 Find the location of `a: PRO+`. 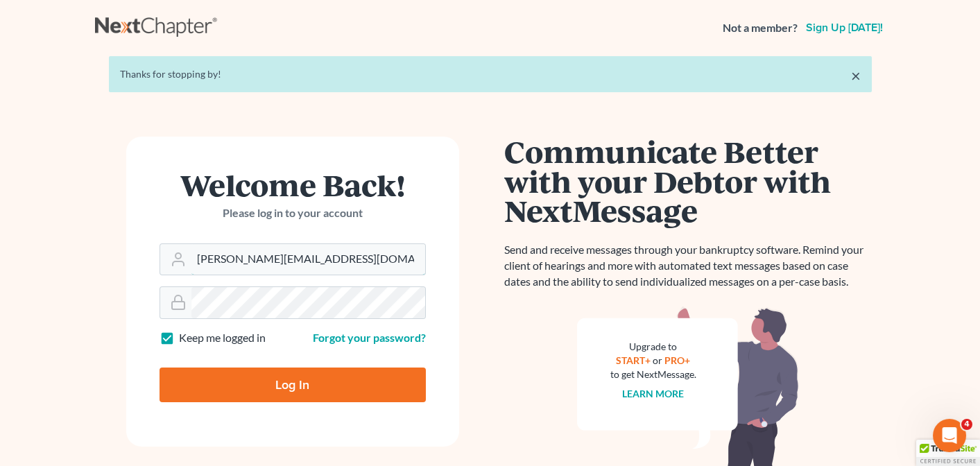

a: PRO+ is located at coordinates (676, 360).